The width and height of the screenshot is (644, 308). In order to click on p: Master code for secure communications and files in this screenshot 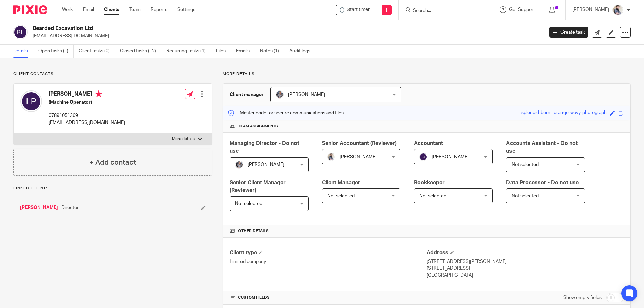, I will do `click(286, 113)`.